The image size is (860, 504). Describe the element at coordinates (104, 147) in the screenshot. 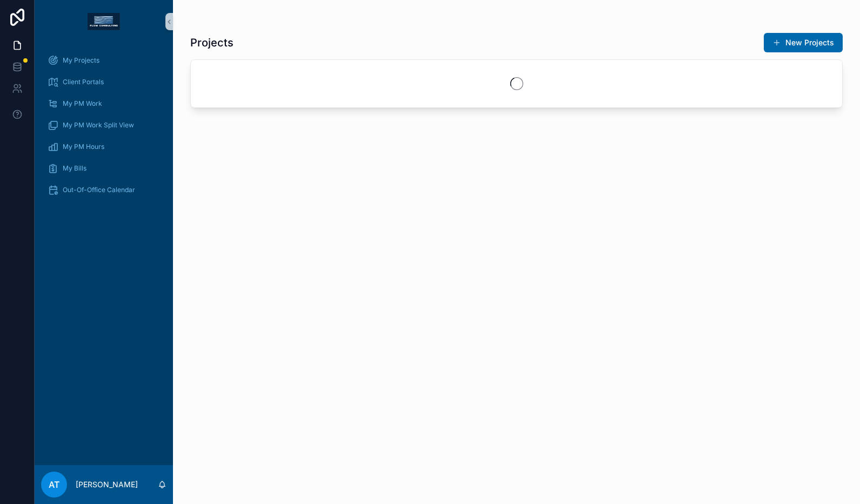

I see `a: My PM Hours` at that location.